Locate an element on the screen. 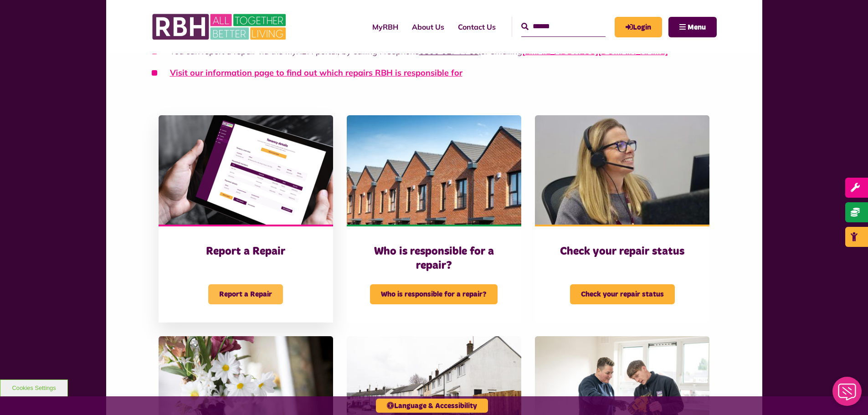 This screenshot has height=415, width=868. img: RBH is located at coordinates (220, 27).